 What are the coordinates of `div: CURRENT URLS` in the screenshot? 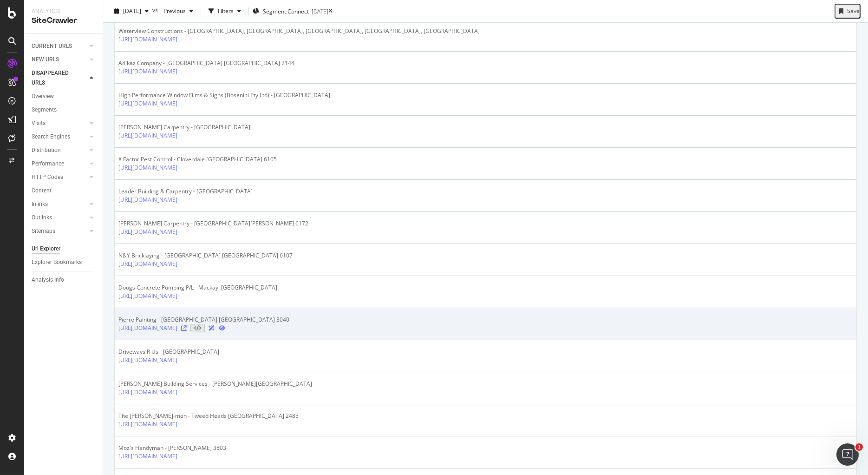 It's located at (52, 46).